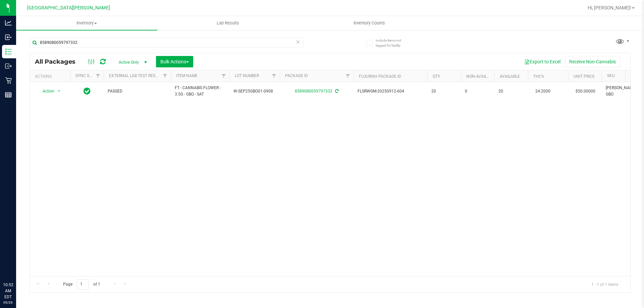 This screenshot has width=644, height=308. I want to click on button: Receive Non-Cannabis, so click(593, 62).